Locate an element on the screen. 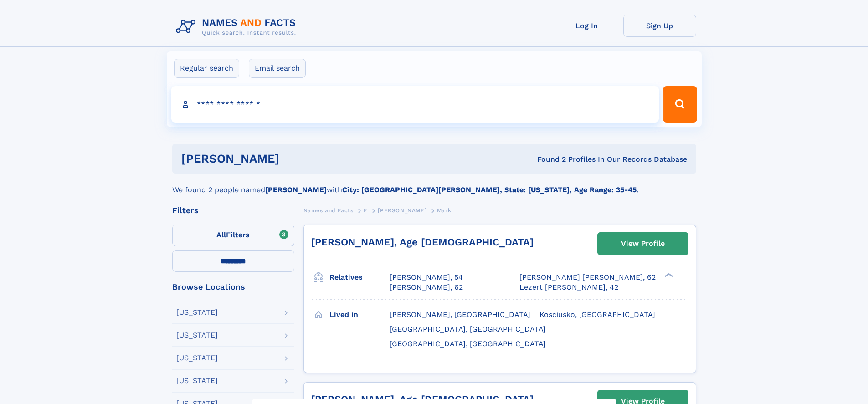  a: View Profile is located at coordinates (643, 244).